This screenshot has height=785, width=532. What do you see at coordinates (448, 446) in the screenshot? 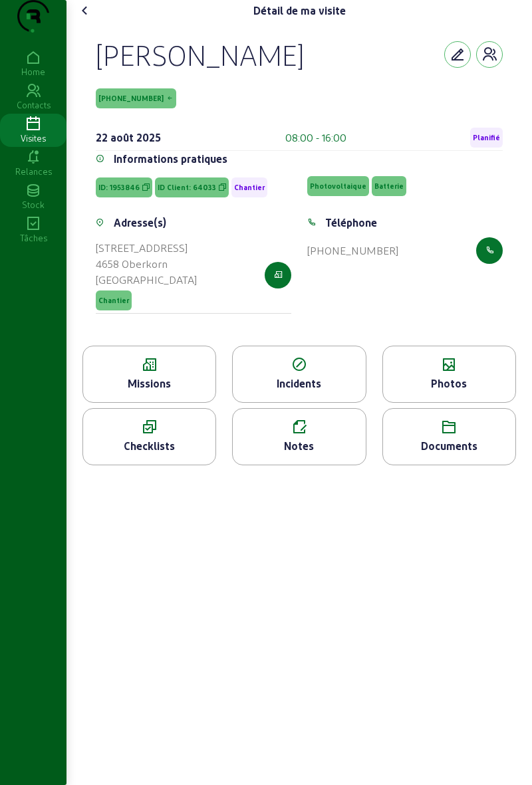
I see `div: Documents` at bounding box center [448, 446].